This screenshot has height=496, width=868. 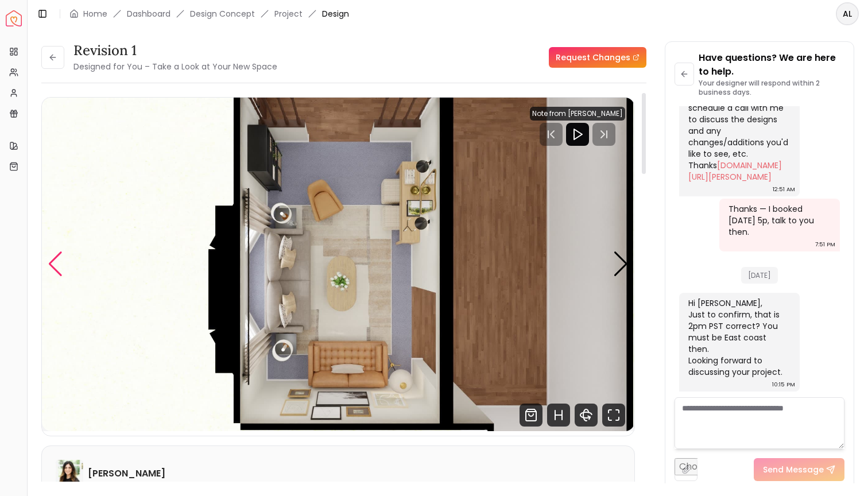 I want to click on h3: Revision 1, so click(x=175, y=50).